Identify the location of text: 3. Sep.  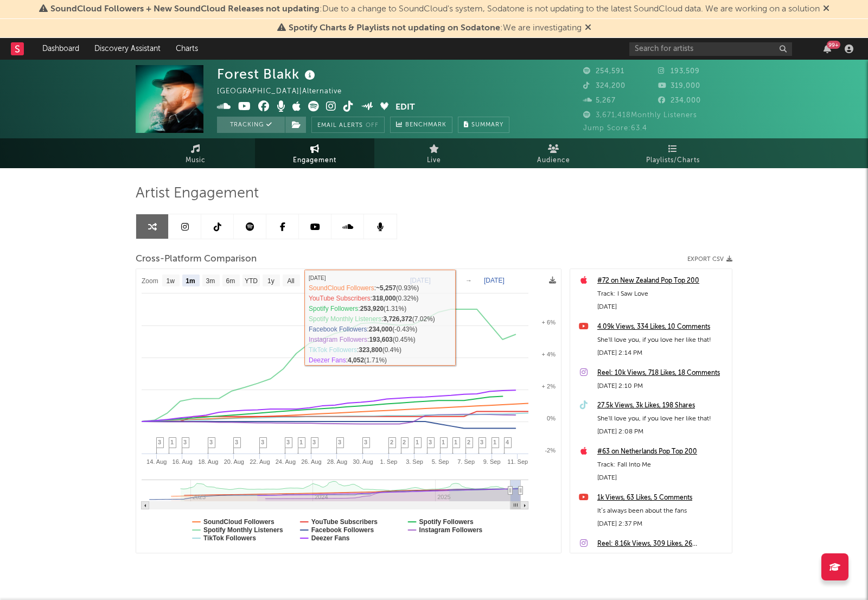
(415, 462).